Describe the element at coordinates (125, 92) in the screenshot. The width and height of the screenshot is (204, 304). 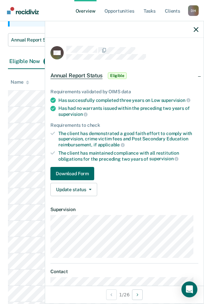
I see `div: Requirements validated by OIMS data` at that location.